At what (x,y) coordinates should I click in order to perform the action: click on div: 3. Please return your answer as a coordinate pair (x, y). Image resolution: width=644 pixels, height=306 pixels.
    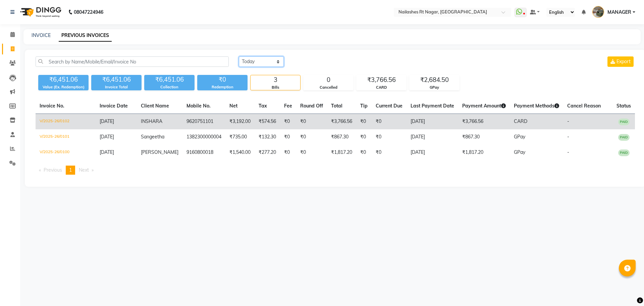
    Looking at the image, I should click on (276, 80).